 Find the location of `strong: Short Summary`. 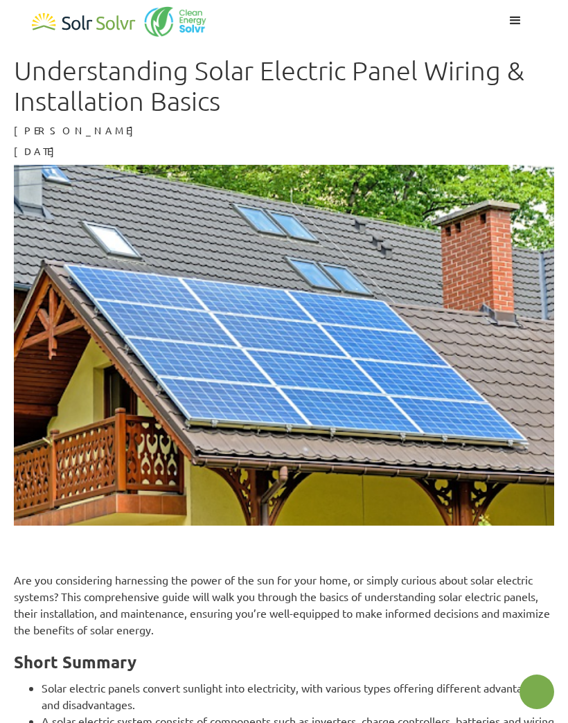

strong: Short Summary is located at coordinates (75, 661).